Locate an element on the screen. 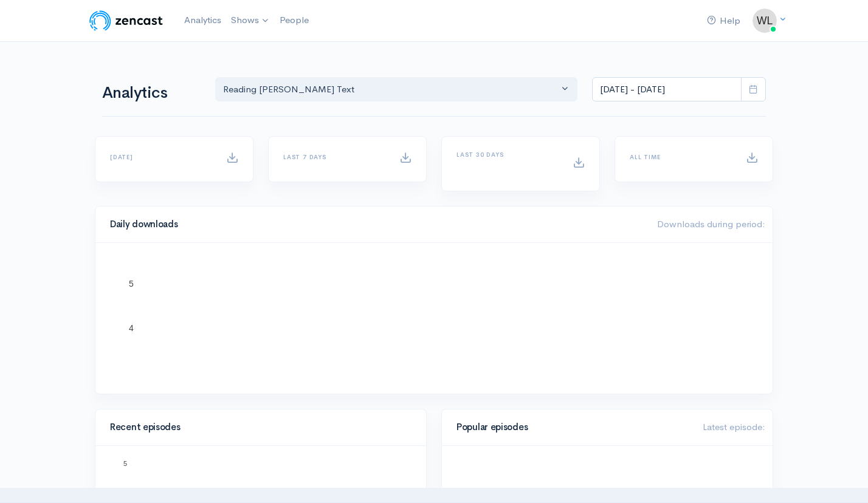  h6: Last 30 days is located at coordinates (507, 154).